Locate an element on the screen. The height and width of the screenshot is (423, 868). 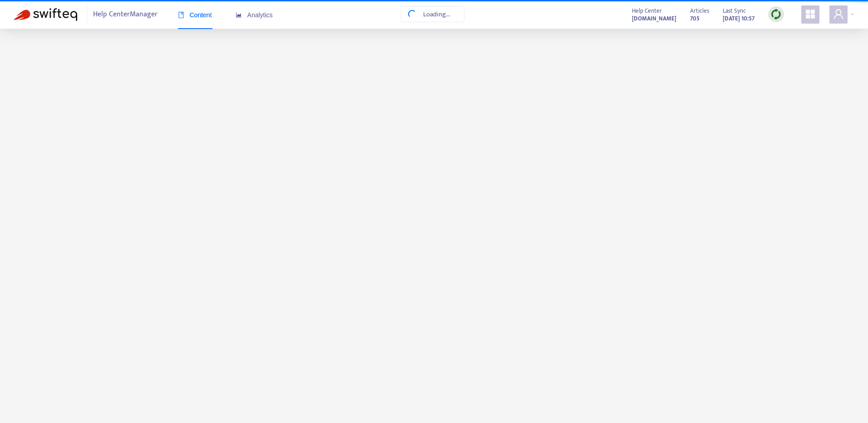
span: Help Center is located at coordinates (648, 11).